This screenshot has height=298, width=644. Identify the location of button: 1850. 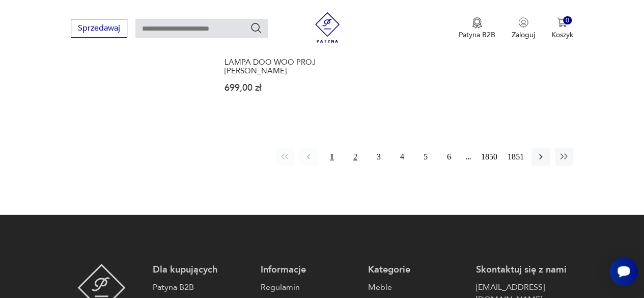
(489, 157).